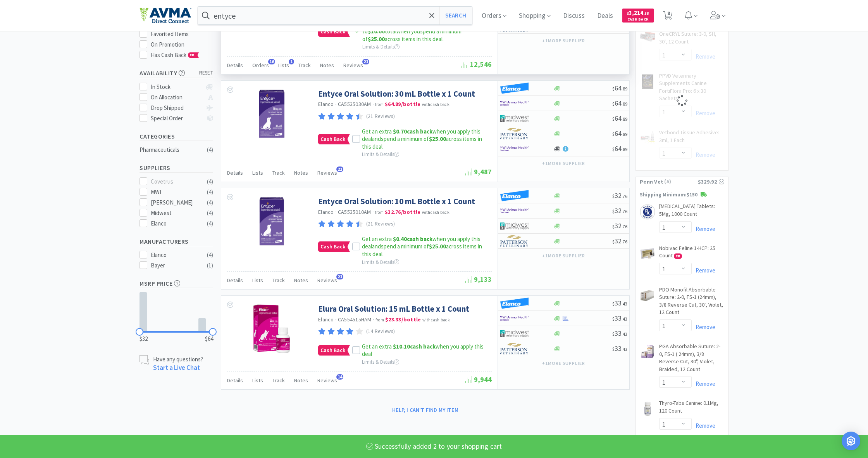  I want to click on span: $0.70, so click(400, 131).